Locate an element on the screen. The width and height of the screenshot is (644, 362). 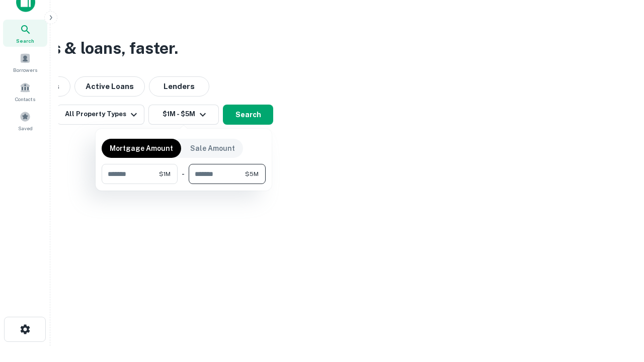
span: $5M is located at coordinates (252, 174).